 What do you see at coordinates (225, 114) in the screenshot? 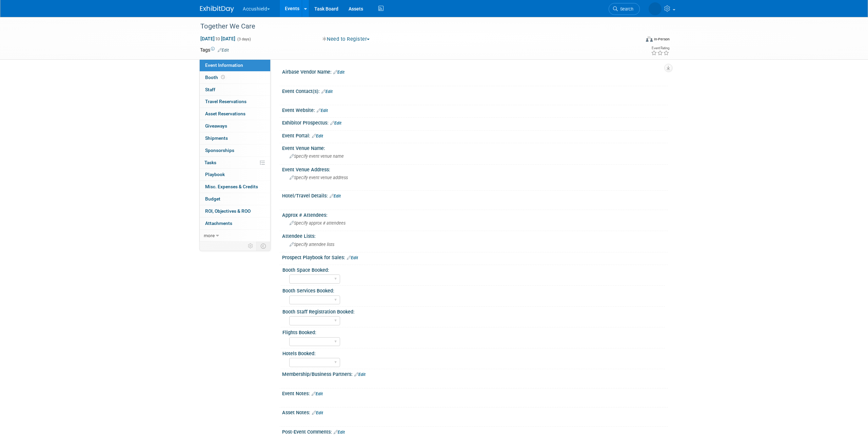
I see `span: Asset Reservations` at bounding box center [225, 114].